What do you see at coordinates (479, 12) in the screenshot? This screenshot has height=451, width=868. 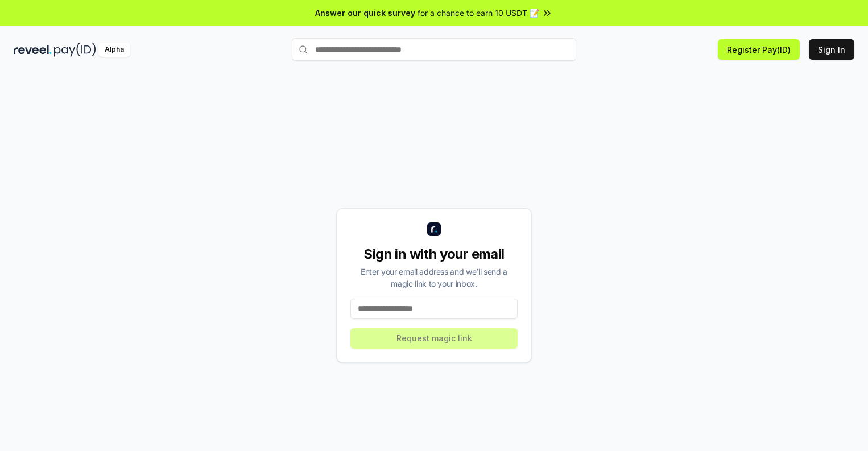 I see `span: for a chance to earn 10 USDT 📝` at bounding box center [479, 12].